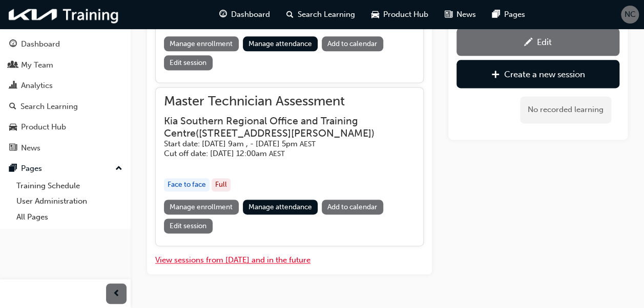  I want to click on div: Full, so click(221, 185).